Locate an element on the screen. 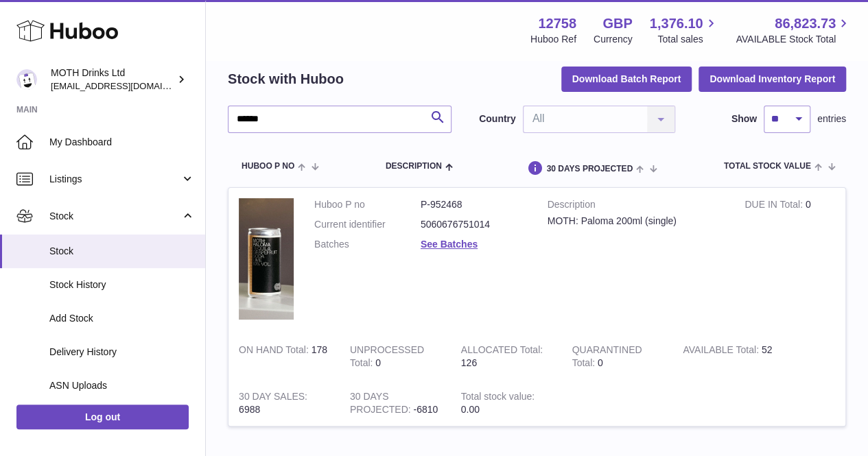  span: entries is located at coordinates (831, 118).